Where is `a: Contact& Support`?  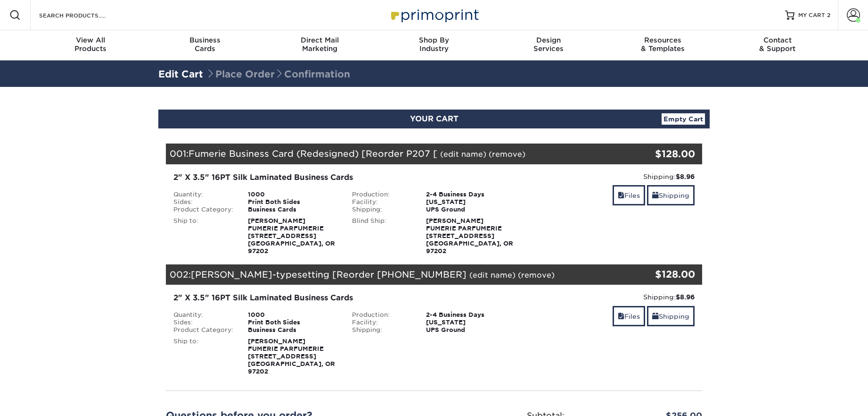 a: Contact& Support is located at coordinates (777, 45).